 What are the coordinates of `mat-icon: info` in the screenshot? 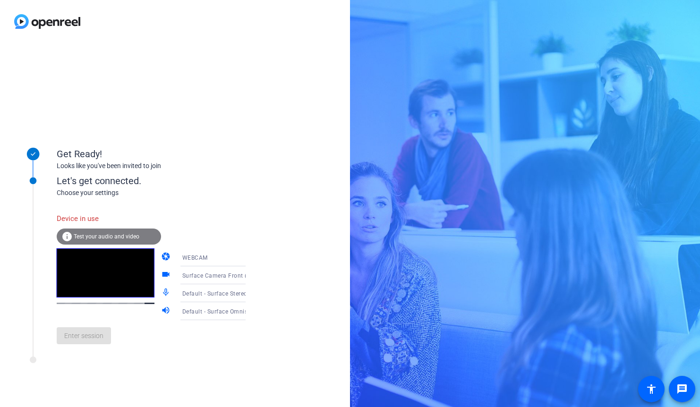 It's located at (67, 237).